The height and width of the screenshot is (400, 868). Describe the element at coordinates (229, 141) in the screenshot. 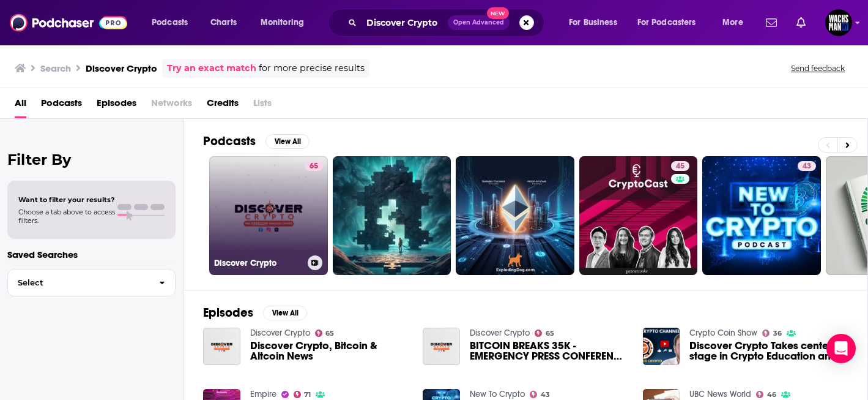

I see `h2: Podcasts` at that location.